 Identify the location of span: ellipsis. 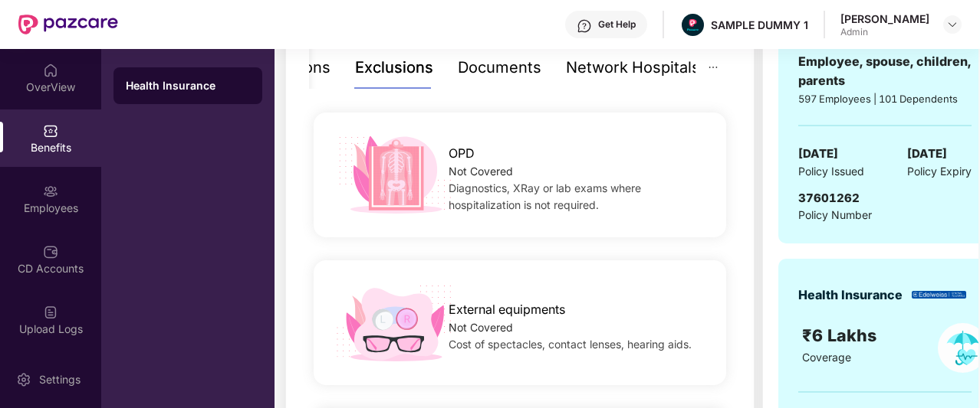
(713, 67).